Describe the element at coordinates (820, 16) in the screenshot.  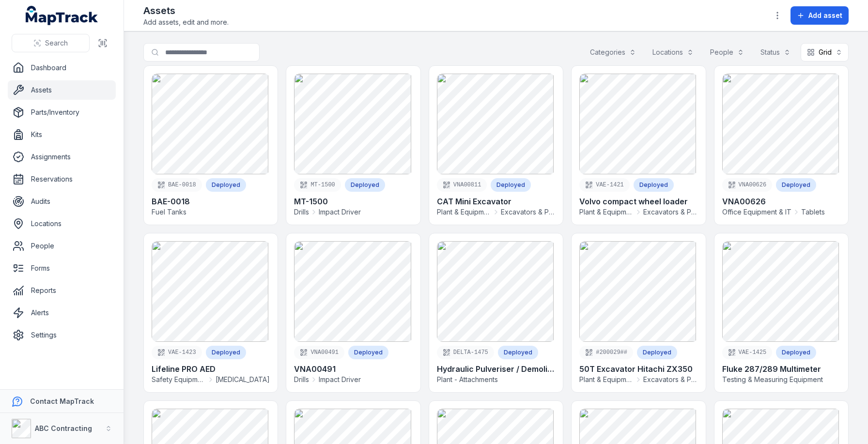
I see `button: Add asset` at that location.